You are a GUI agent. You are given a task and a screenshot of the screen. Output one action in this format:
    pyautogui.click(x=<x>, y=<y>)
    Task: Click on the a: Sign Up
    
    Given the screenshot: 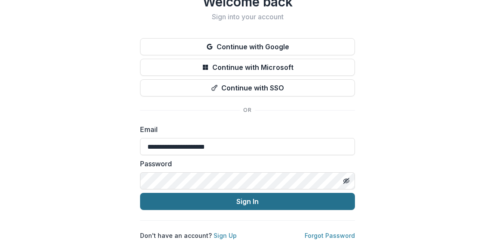 What is the action you would take?
    pyautogui.click(x=225, y=236)
    